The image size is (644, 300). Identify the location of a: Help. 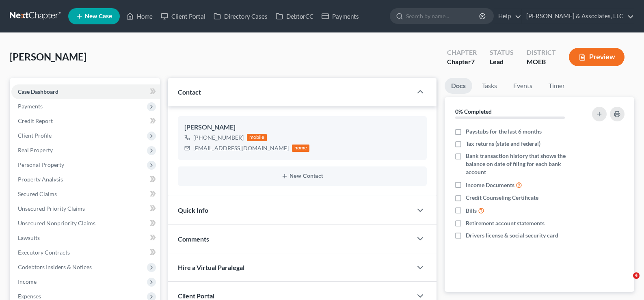
(508, 16).